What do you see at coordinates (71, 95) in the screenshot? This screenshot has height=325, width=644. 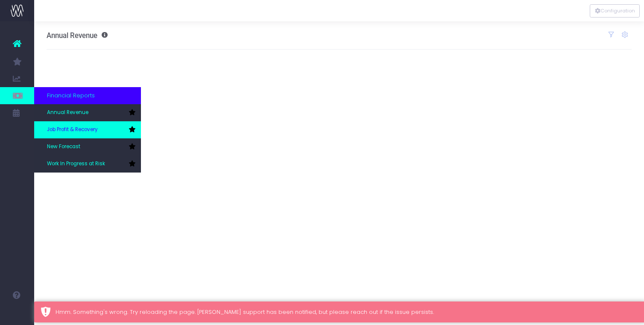 I see `span: Financial Reports` at bounding box center [71, 95].